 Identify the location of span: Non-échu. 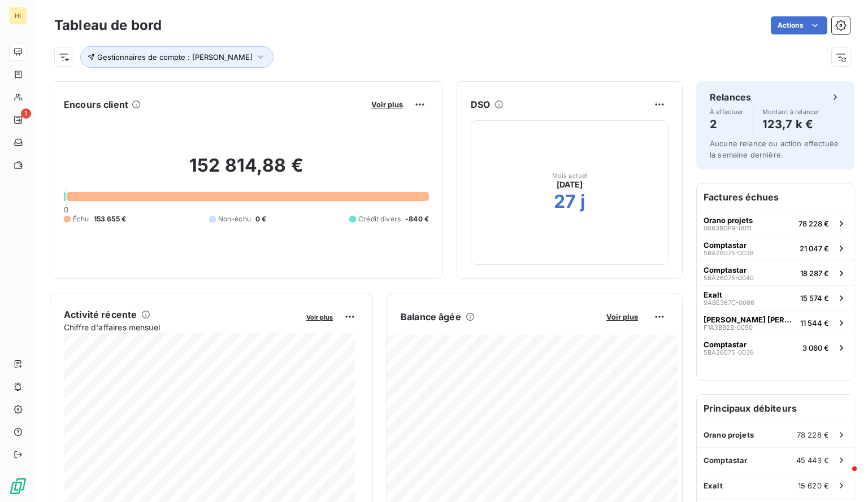
(234, 219).